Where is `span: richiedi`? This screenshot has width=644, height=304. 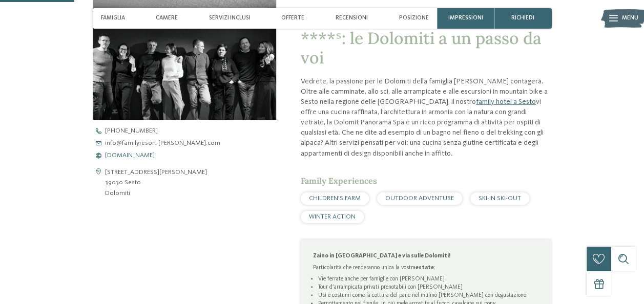 span: richiedi is located at coordinates (523, 18).